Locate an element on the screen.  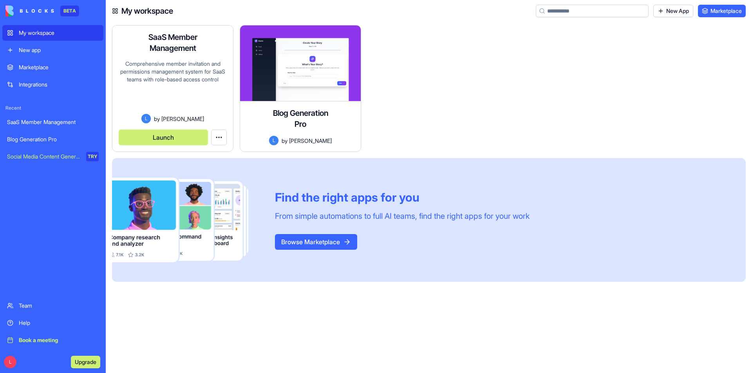
h4: My workspace is located at coordinates (147, 11).